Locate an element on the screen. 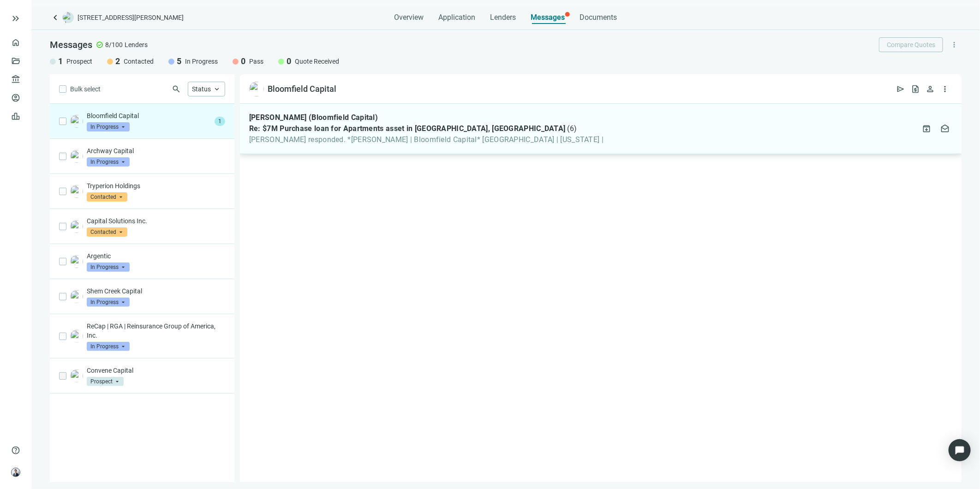  p: Tryperion Holdings is located at coordinates (156, 186).